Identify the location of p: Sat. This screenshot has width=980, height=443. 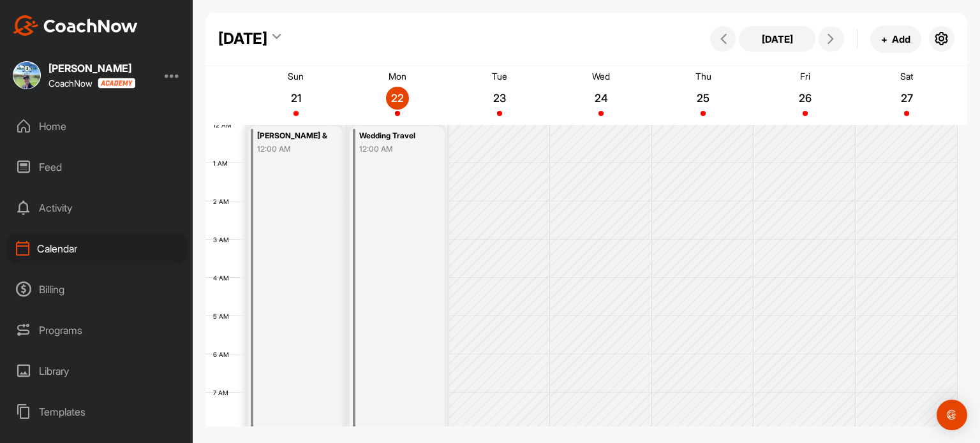
(907, 76).